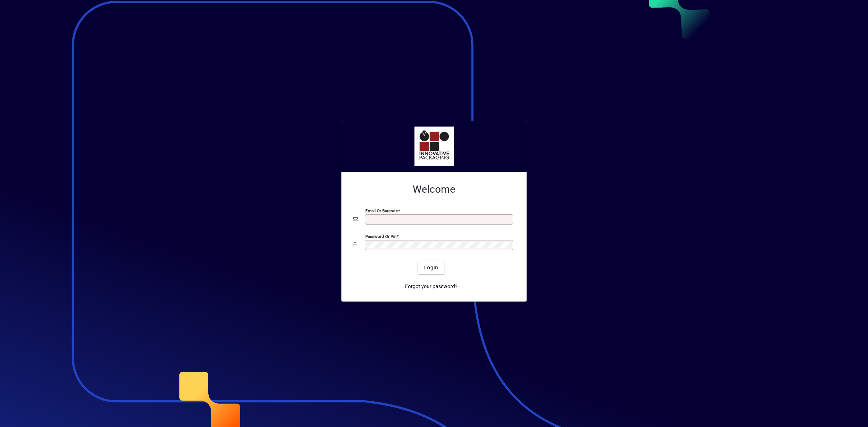  I want to click on h2: Welcome, so click(434, 190).